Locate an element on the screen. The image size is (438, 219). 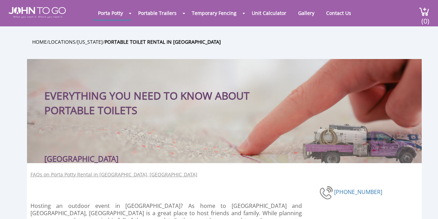
span: (0) is located at coordinates (426, 18).